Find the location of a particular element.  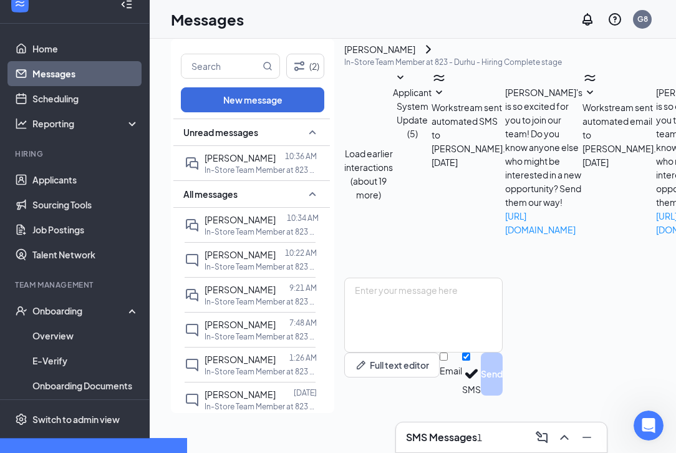

svg: Notifications is located at coordinates (588, 19).